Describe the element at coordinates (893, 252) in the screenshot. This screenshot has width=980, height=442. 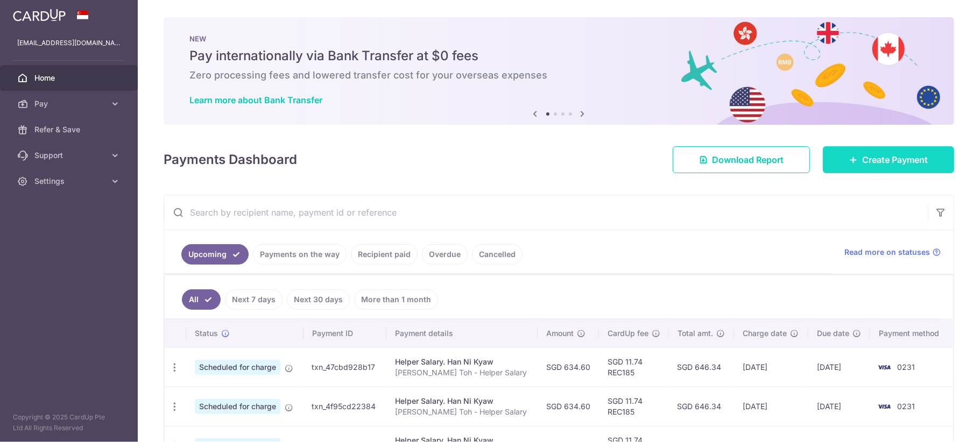
I see `a: Read more on statuses` at that location.